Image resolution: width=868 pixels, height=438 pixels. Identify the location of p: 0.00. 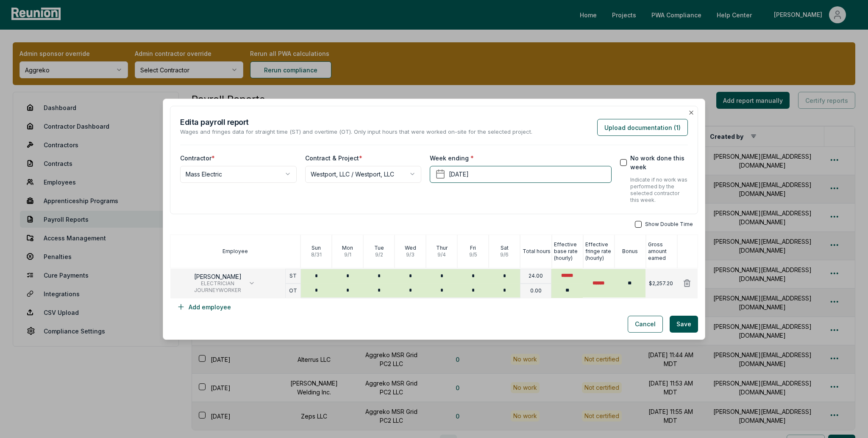
(536, 291).